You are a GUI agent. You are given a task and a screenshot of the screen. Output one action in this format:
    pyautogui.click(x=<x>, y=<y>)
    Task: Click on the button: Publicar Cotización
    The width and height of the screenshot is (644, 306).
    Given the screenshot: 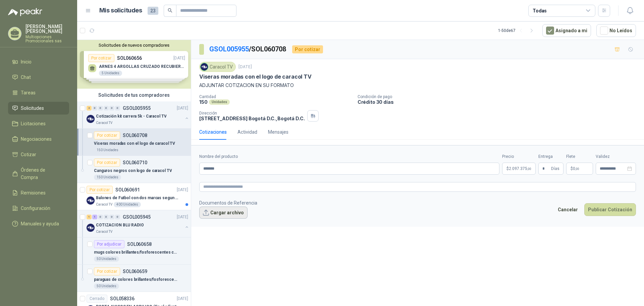 What is the action you would take?
    pyautogui.click(x=610, y=210)
    